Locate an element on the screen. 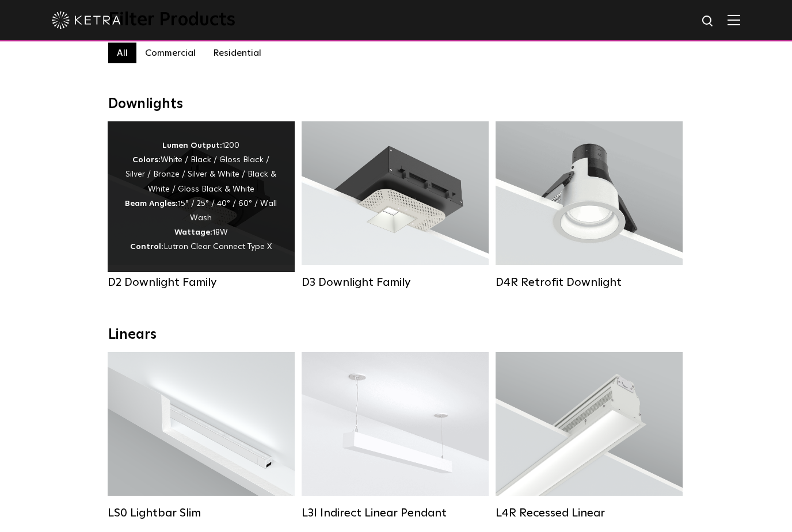  strong: Control: is located at coordinates (146, 247).